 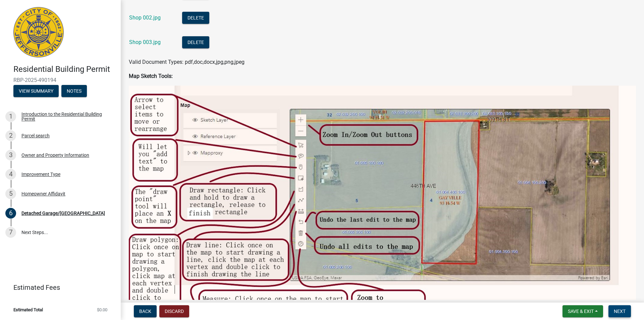 I want to click on div: 2, so click(x=11, y=135).